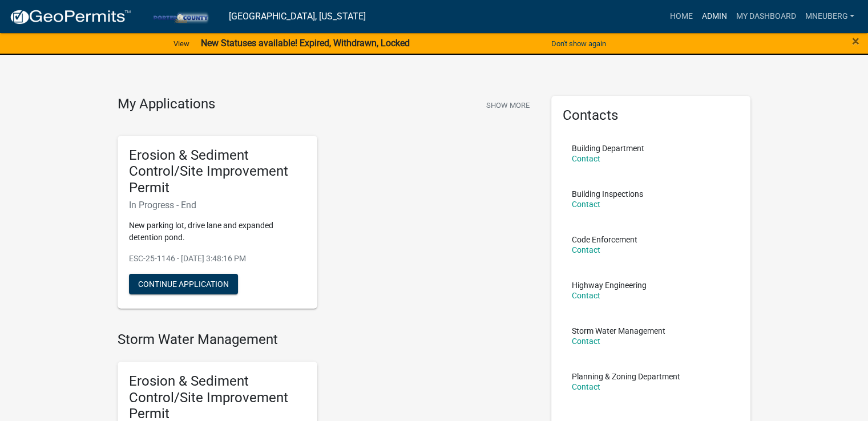  I want to click on p: New parking lot, drive lane and expanded detention pond., so click(218, 232).